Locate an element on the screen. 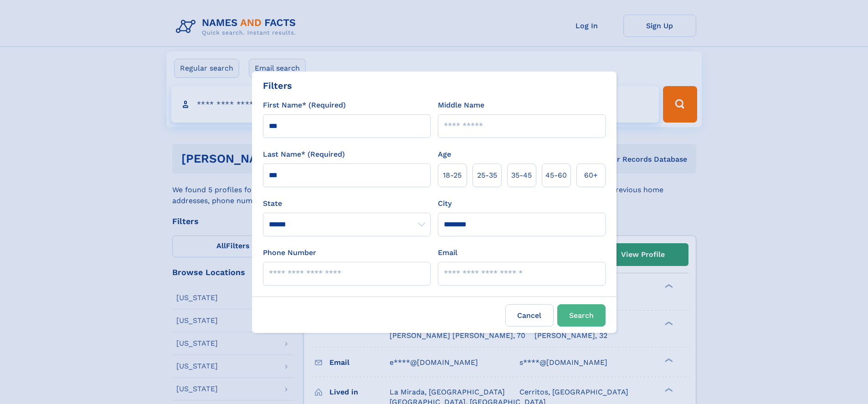 Image resolution: width=868 pixels, height=404 pixels. span: 35‑45 is located at coordinates (522, 175).